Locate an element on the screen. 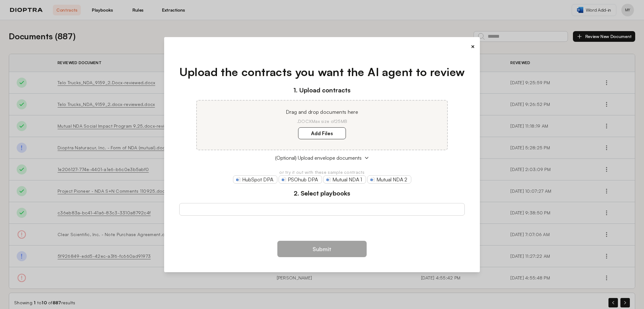 Image resolution: width=644 pixels, height=309 pixels. span: (Optional) Upload envelope documents is located at coordinates (318, 157).